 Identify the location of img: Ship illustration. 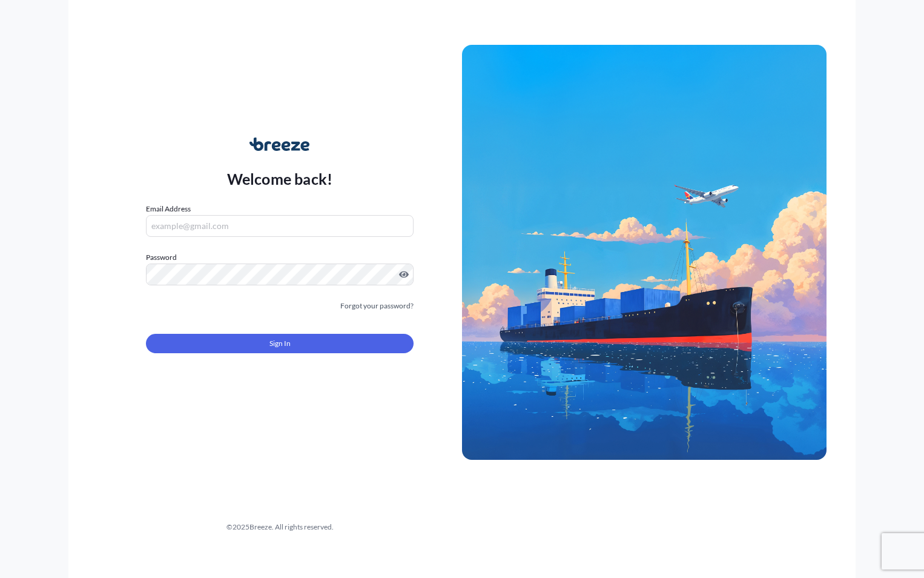
(645, 252).